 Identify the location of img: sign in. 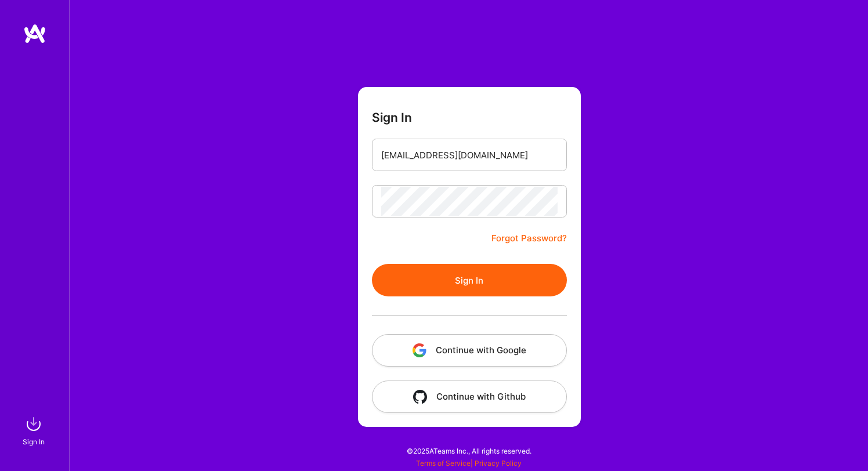
(34, 424).